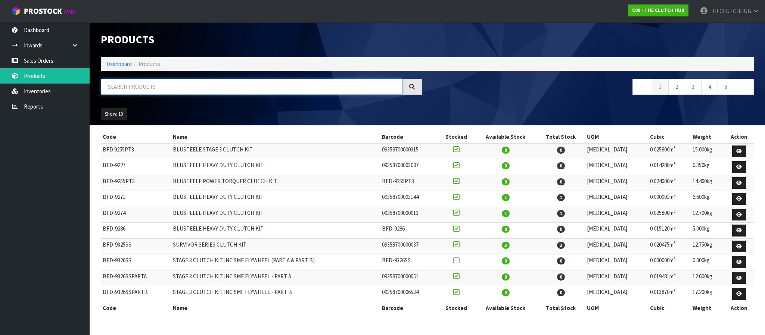 The width and height of the screenshot is (765, 335). Describe the element at coordinates (136, 294) in the screenshot. I see `td: BFD-9326SSPARTB` at that location.